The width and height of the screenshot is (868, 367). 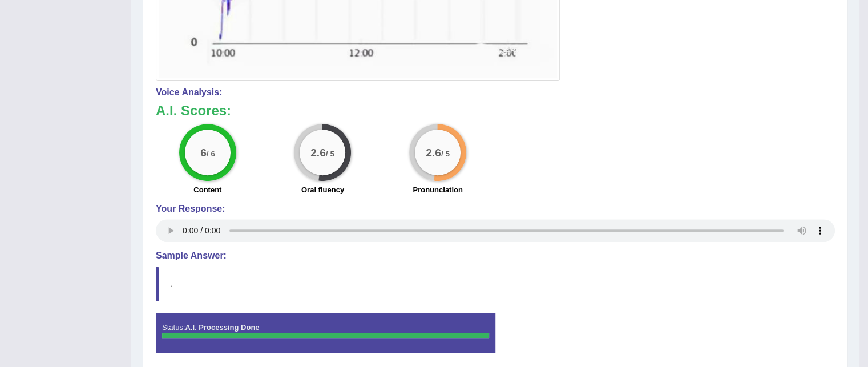 What do you see at coordinates (326, 333) in the screenshot?
I see `div: Status:` at bounding box center [326, 333].